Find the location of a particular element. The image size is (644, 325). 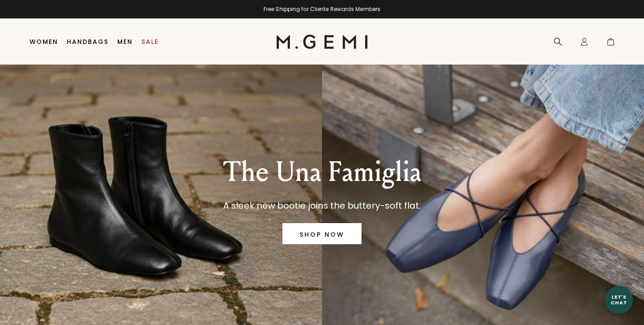

a: Women is located at coordinates (43, 42).